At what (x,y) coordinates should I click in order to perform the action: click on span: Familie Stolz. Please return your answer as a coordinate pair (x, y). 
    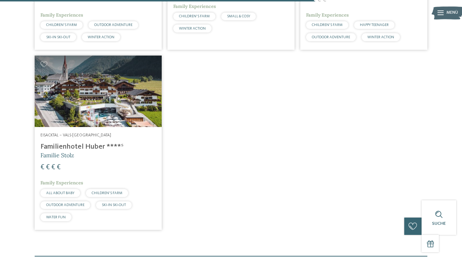
    Looking at the image, I should click on (57, 155).